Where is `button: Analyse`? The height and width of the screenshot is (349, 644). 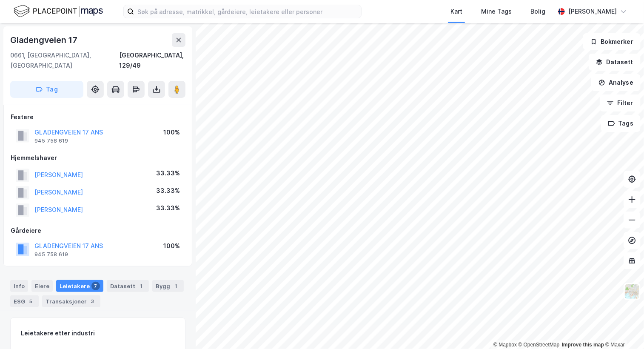 button: Analyse is located at coordinates (616, 83).